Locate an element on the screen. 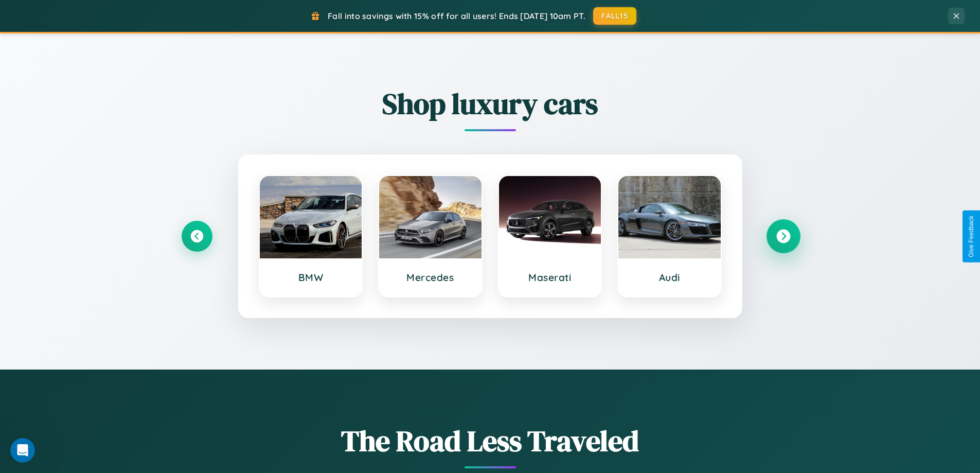 The width and height of the screenshot is (980, 473). h2: Shop luxury cars is located at coordinates (490, 103).